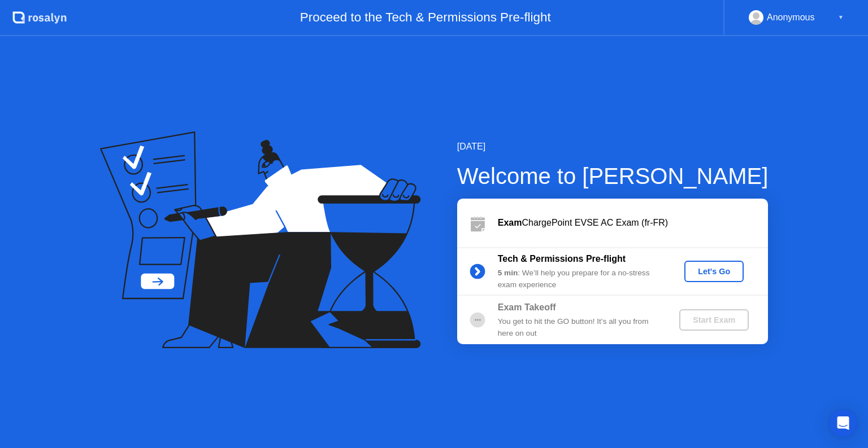 This screenshot has height=448, width=868. Describe the element at coordinates (843, 423) in the screenshot. I see `div: Open Intercom Messenger` at that location.